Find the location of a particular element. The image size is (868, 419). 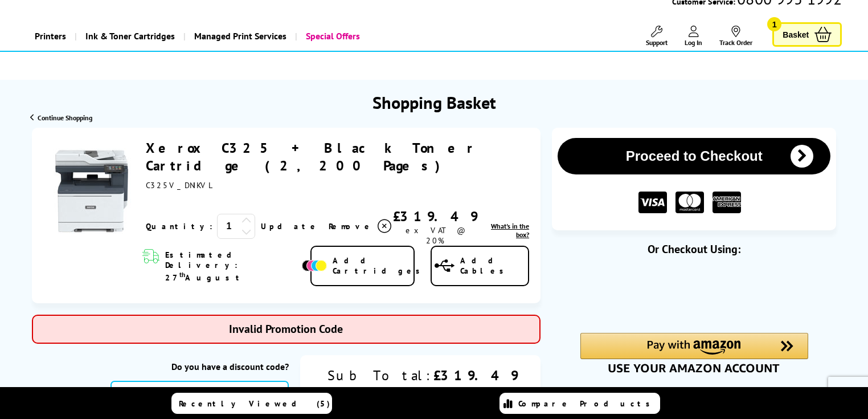

a: Log In is located at coordinates (693, 36).